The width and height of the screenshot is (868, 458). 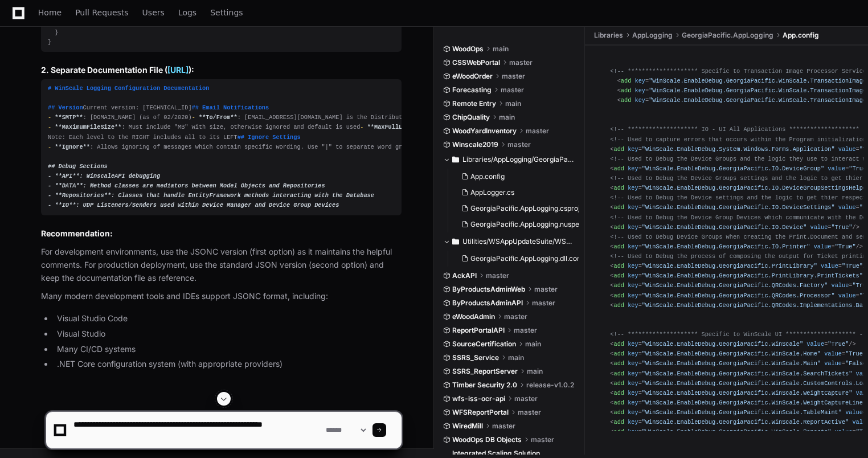 I want to click on span: Libraries, so click(x=608, y=35).